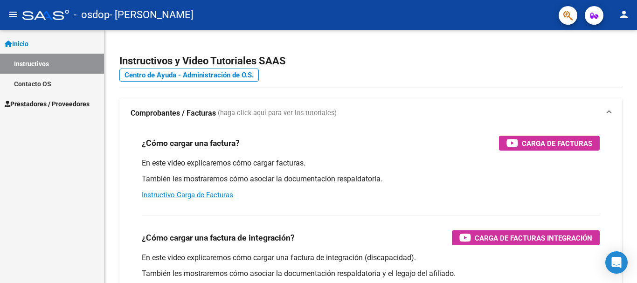  What do you see at coordinates (371, 179) in the screenshot?
I see `p: También les mostraremos cómo asociar la documentación respaldatoria.` at bounding box center [371, 179].